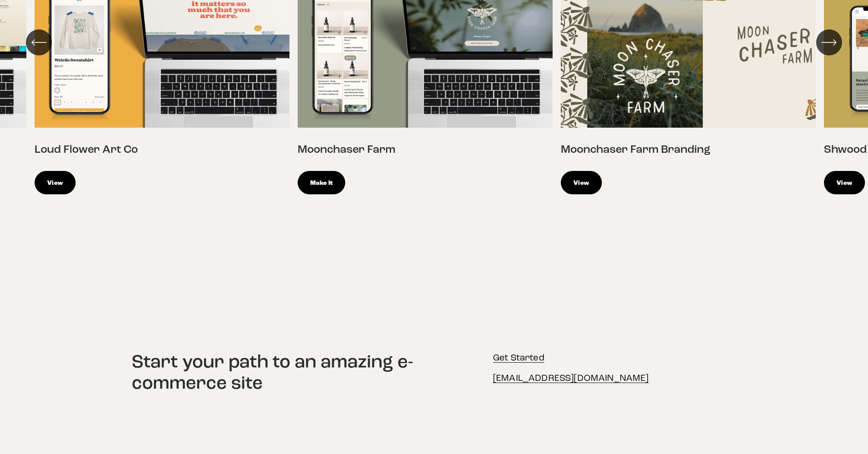 This screenshot has height=454, width=868. Describe the element at coordinates (322, 182) in the screenshot. I see `a: Make It` at that location.